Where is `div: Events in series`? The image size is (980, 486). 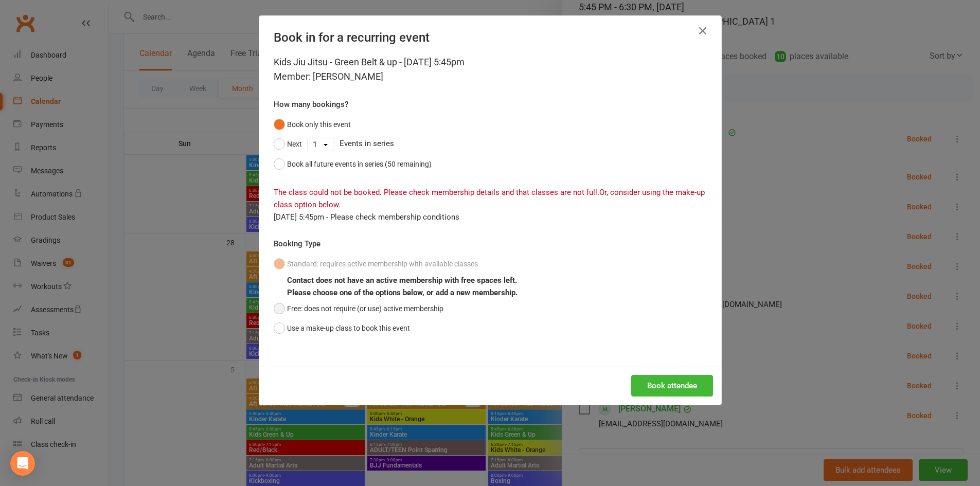
div: Events in series is located at coordinates (490, 144).